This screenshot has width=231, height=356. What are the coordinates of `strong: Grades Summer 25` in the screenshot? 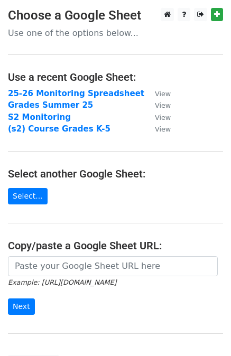 It's located at (50, 105).